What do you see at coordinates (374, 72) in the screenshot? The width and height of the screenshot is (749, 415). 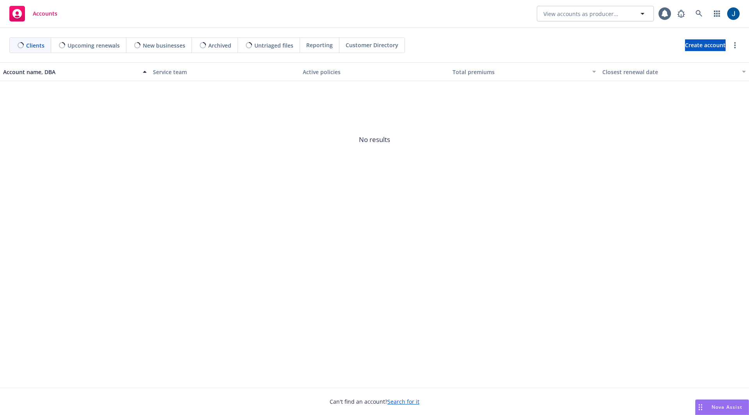 I see `button: Active policies` at bounding box center [374, 72].